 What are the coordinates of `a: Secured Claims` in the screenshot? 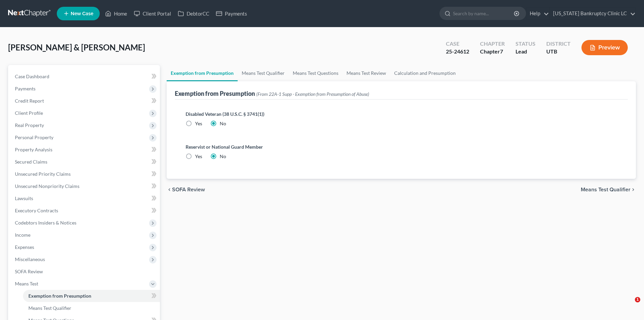 It's located at (84, 162).